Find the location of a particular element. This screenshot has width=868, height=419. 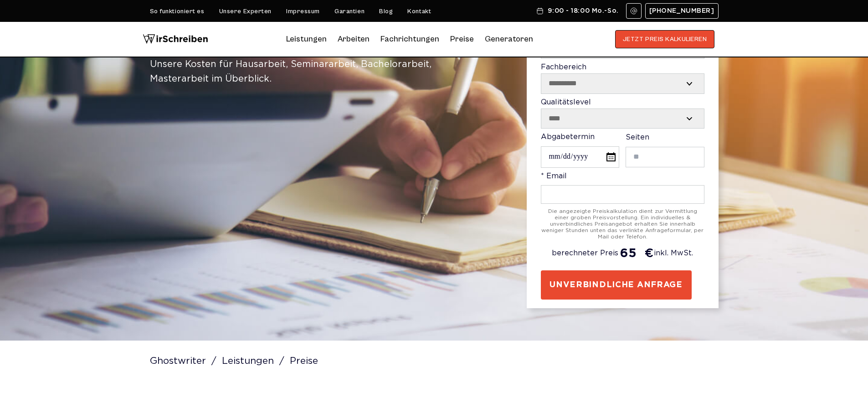

button: UNVERBINDLICHE ANFRAGE is located at coordinates (616, 285).